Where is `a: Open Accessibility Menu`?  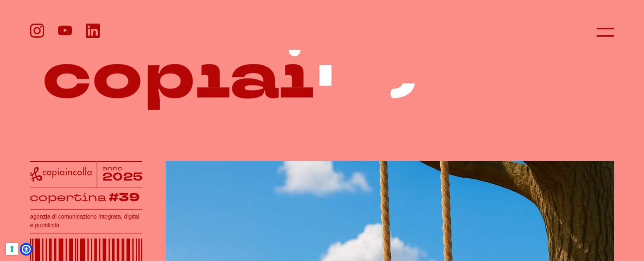 a: Open Accessibility Menu is located at coordinates (26, 249).